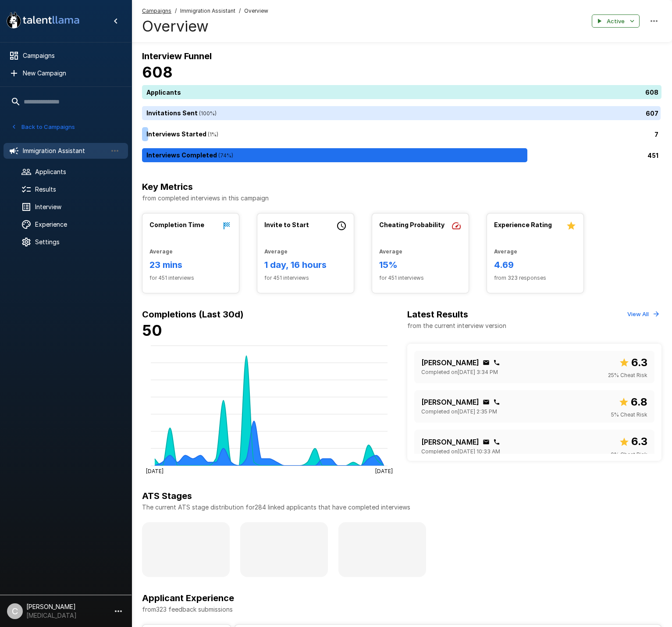  Describe the element at coordinates (629, 455) in the screenshot. I see `span: 0 % Cheat Risk` at that location.